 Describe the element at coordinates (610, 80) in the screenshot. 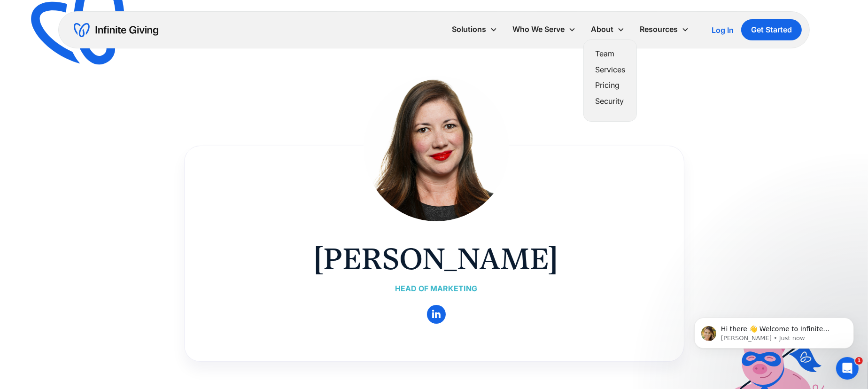

I see `nav: About` at that location.